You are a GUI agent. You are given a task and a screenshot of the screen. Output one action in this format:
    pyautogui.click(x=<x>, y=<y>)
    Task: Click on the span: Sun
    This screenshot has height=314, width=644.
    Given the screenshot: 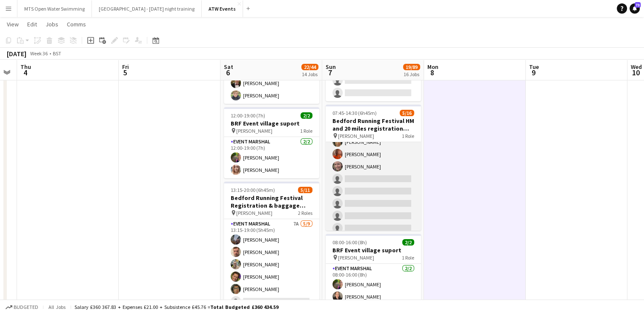 What is the action you would take?
    pyautogui.click(x=331, y=67)
    